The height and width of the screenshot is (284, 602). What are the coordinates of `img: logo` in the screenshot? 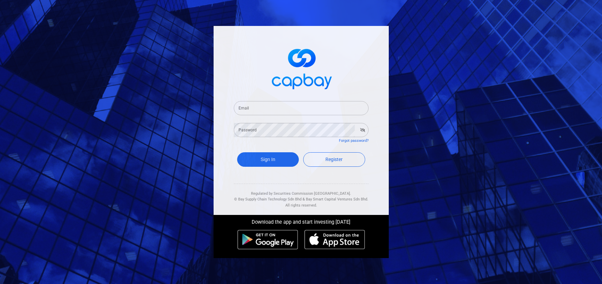 It's located at (301, 68).